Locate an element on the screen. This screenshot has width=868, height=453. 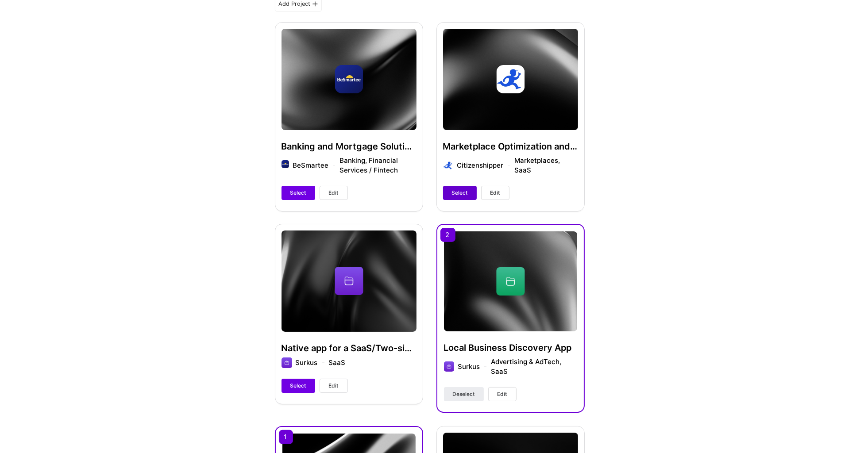
img: Company logo is located at coordinates (449, 366).